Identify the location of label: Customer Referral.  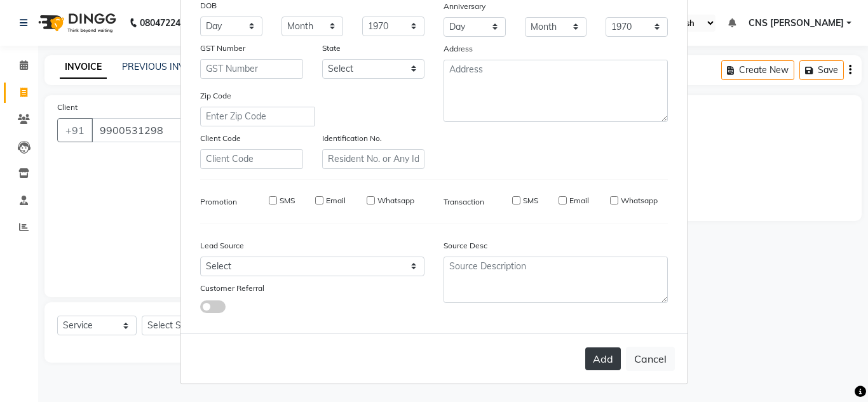
(232, 288).